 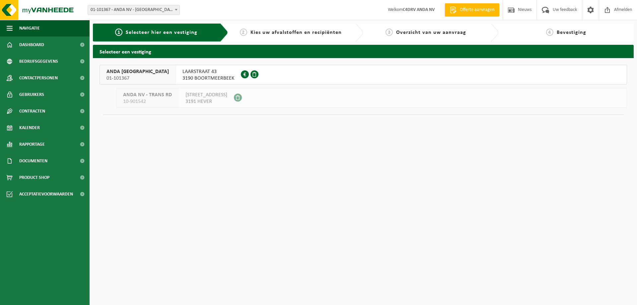 What do you see at coordinates (32, 111) in the screenshot?
I see `span: Contracten` at bounding box center [32, 111].